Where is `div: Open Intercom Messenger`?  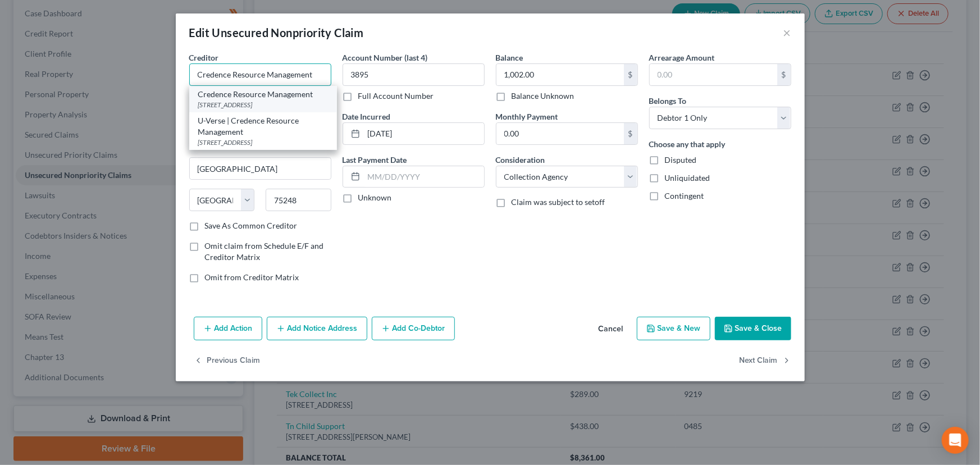 div: Open Intercom Messenger is located at coordinates (955, 440).